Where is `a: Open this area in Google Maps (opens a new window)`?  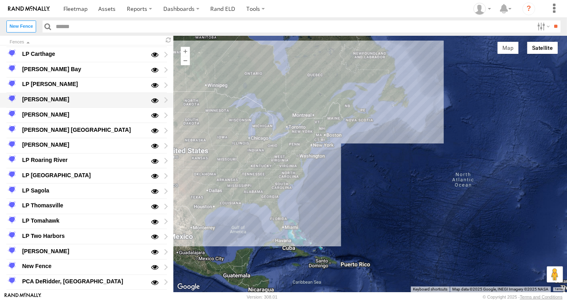
a: Open this area in Google Maps (opens a new window) is located at coordinates (189, 287).